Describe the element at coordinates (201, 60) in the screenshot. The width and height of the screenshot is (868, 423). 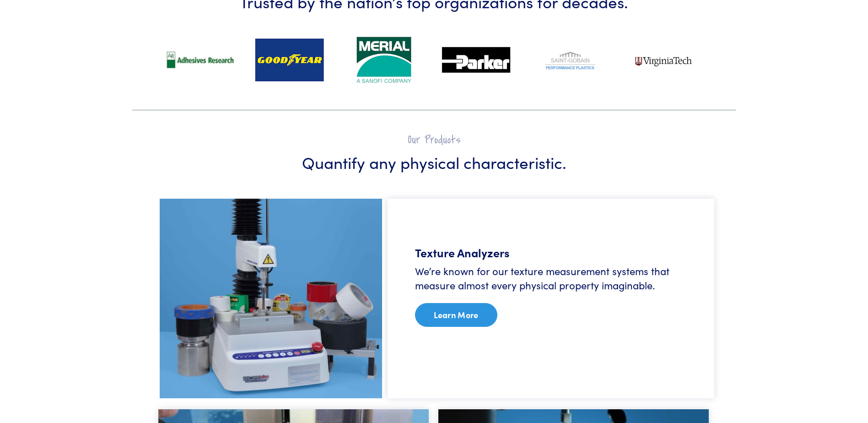
I see `img: adhesives_research_logo.gif` at that location.